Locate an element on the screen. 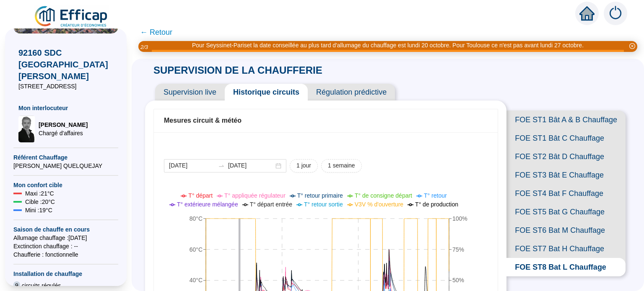 The image size is (644, 291). span: Maxi : 21 °C is located at coordinates (39, 194).